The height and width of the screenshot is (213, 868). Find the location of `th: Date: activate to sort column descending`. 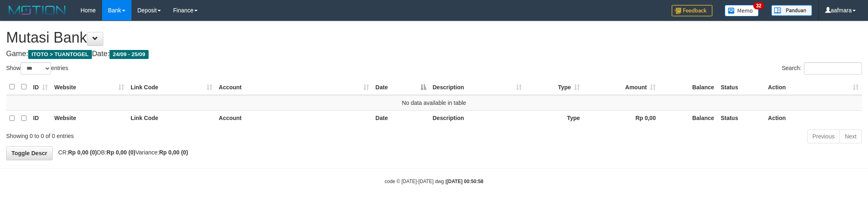

th: Date: activate to sort column descending is located at coordinates (401, 86).